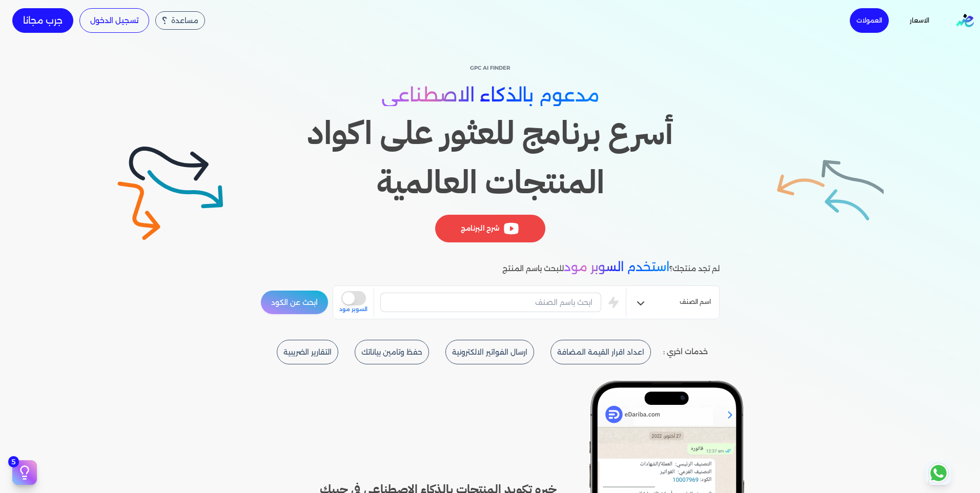 This screenshot has width=980, height=493. I want to click on button: 5, so click(25, 473).